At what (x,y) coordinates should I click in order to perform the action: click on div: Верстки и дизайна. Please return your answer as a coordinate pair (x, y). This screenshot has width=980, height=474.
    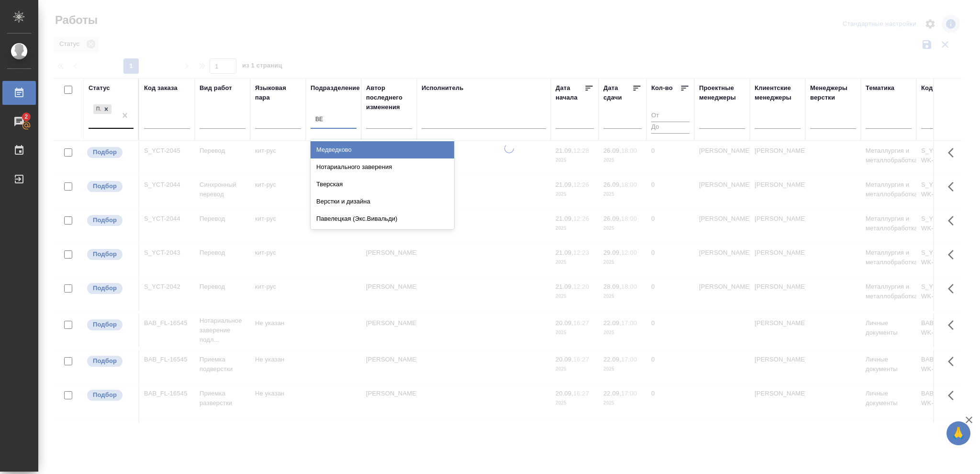
    Looking at the image, I should click on (382, 202).